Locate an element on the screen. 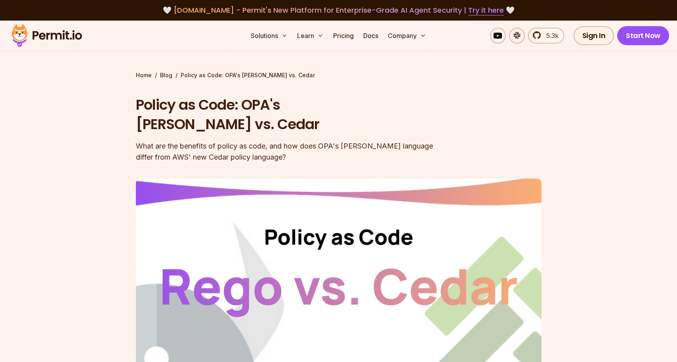 The height and width of the screenshot is (362, 677). a: Try it here is located at coordinates (486, 10).